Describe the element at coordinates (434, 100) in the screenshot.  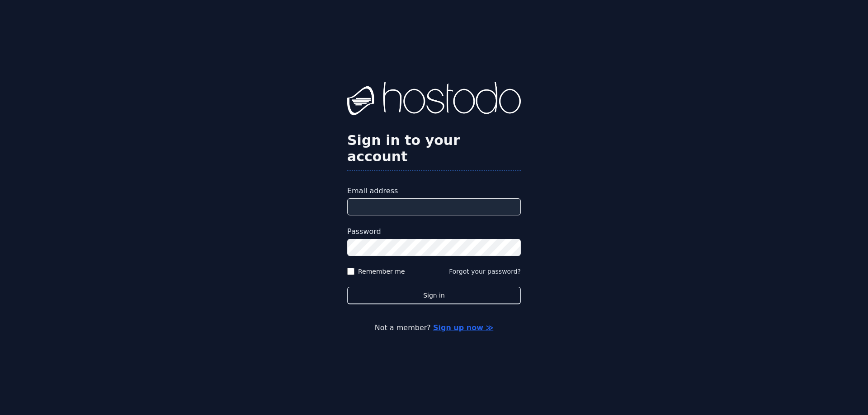
I see `img: Hostodo` at that location.